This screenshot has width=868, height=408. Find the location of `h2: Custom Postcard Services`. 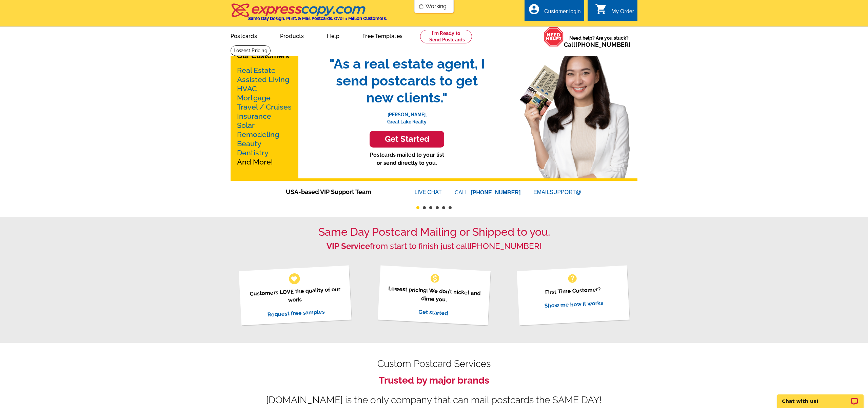

h2: Custom Postcard Services is located at coordinates (434, 364).